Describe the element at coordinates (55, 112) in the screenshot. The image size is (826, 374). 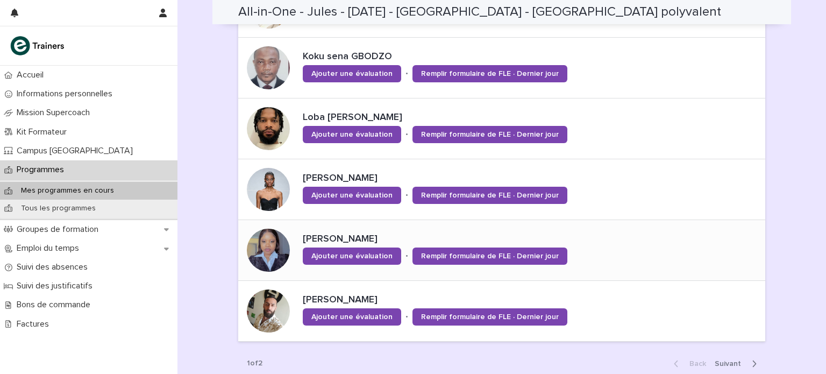
I see `p: Mission Supercoach` at that location.